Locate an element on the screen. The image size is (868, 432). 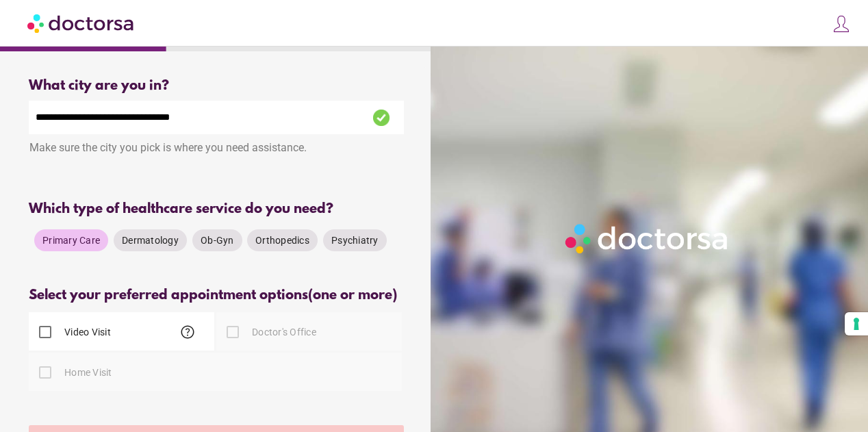
div: Select your preferred appointment options is located at coordinates (216, 295).